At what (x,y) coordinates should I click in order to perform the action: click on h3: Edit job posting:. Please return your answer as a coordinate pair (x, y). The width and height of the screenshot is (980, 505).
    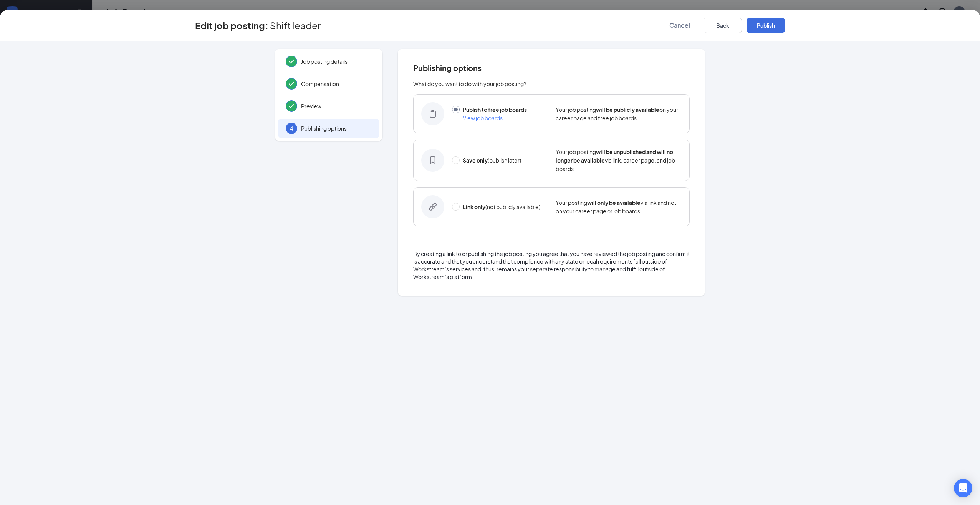
    Looking at the image, I should click on (232, 26).